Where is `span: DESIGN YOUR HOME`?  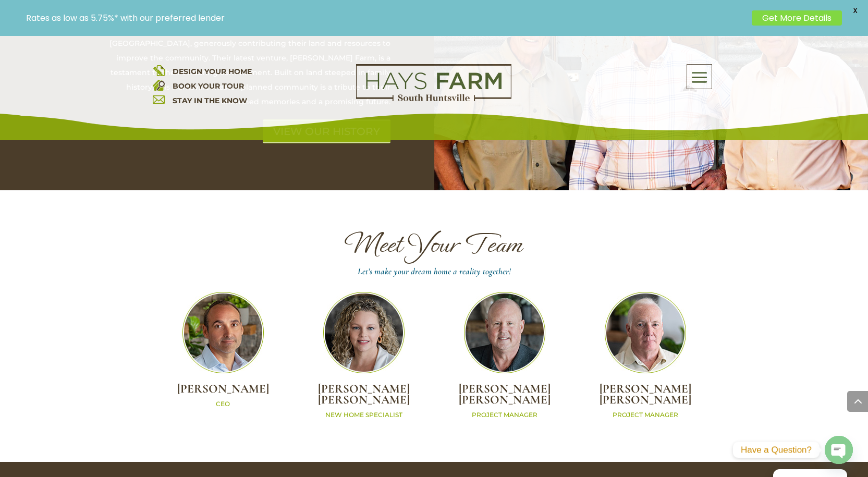 span: DESIGN YOUR HOME is located at coordinates (212, 72).